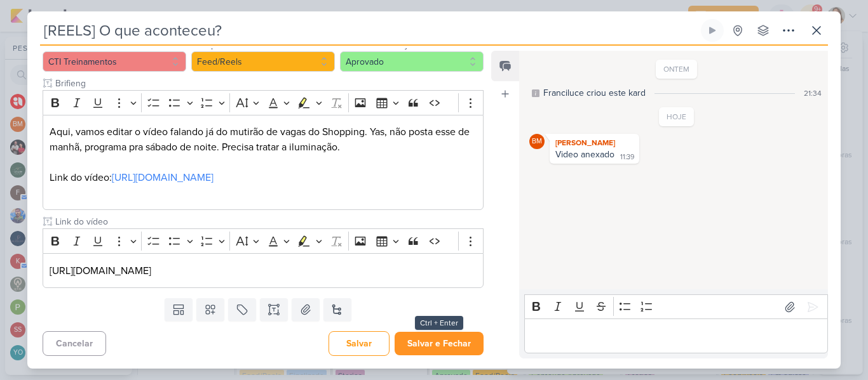  Describe the element at coordinates (75, 344) in the screenshot. I see `button: Cancelar` at that location.